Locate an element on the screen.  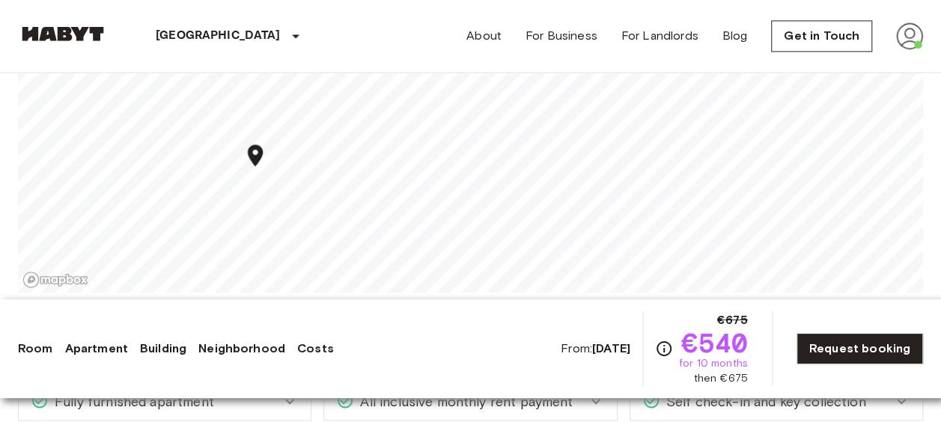
a: Neighborhood is located at coordinates (242, 349).